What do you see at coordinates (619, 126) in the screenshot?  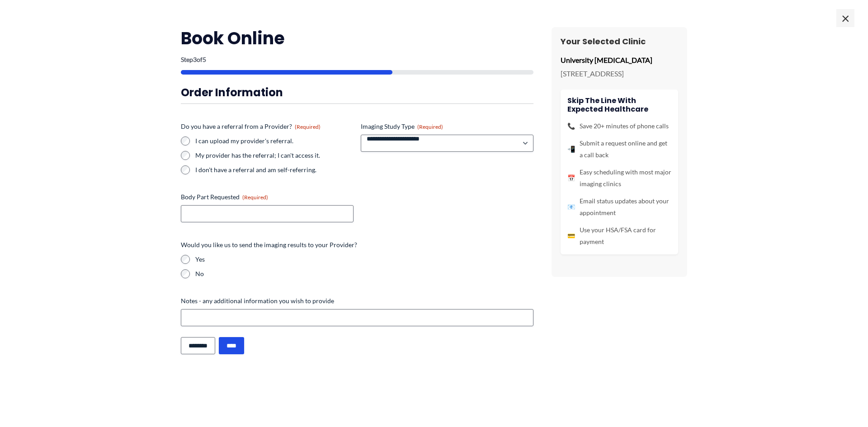 I see `li: Save 20+ minutes of phone calls` at bounding box center [619, 126].